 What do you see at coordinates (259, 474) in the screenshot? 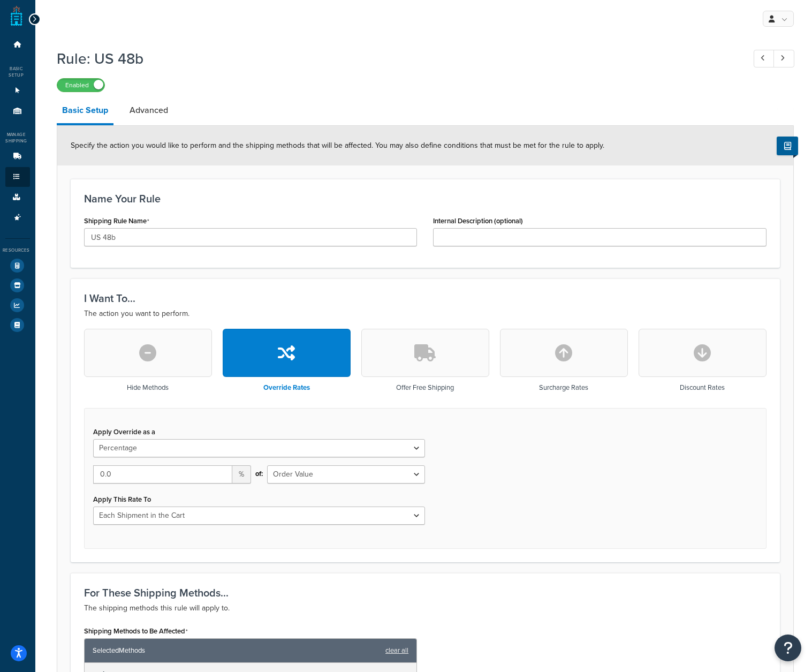
I see `span: of:` at bounding box center [259, 474].